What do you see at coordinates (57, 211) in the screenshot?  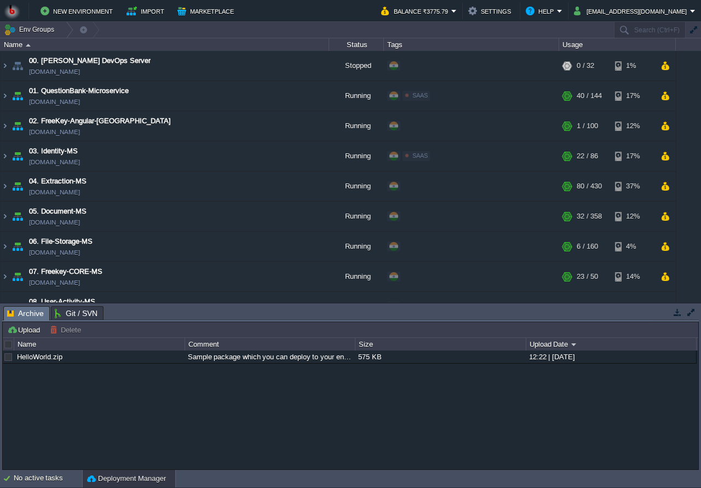 I see `a: 05. Document-MS` at bounding box center [57, 211].